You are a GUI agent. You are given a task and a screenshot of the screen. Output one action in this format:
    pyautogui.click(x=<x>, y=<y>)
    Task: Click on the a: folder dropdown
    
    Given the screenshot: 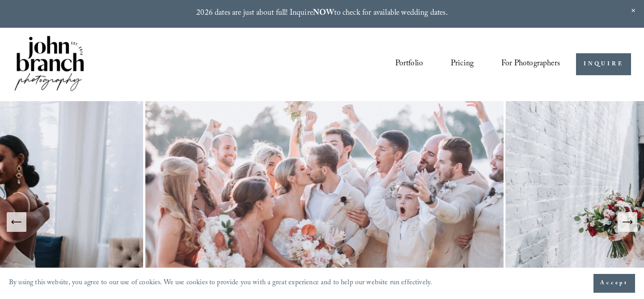 What is the action you would take?
    pyautogui.click(x=531, y=65)
    